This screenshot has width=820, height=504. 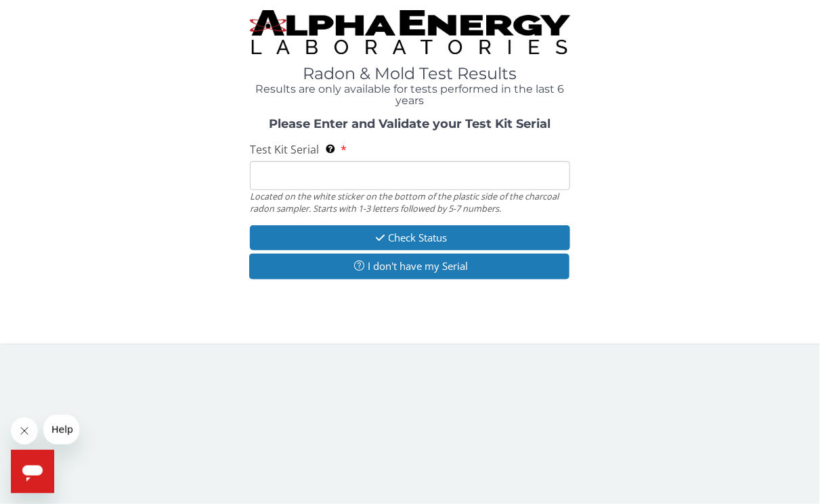 What do you see at coordinates (409, 74) in the screenshot?
I see `h1: Radon & Mold Test Results` at bounding box center [409, 74].